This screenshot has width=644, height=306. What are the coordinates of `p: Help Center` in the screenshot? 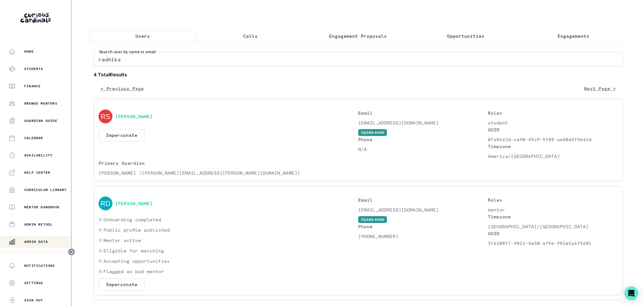 It's located at (37, 172).